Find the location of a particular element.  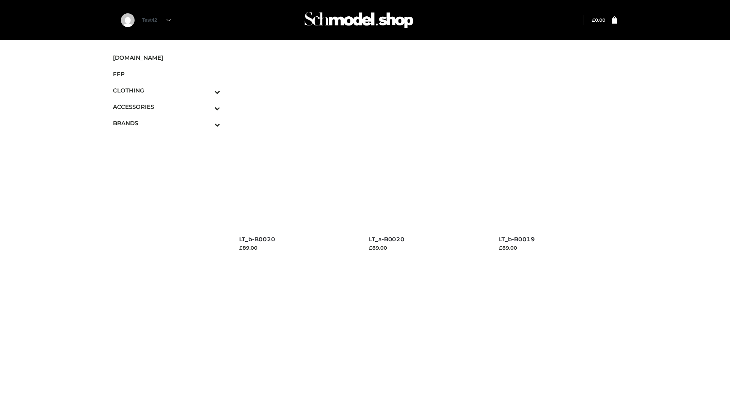

a: Test42 is located at coordinates (156, 20).